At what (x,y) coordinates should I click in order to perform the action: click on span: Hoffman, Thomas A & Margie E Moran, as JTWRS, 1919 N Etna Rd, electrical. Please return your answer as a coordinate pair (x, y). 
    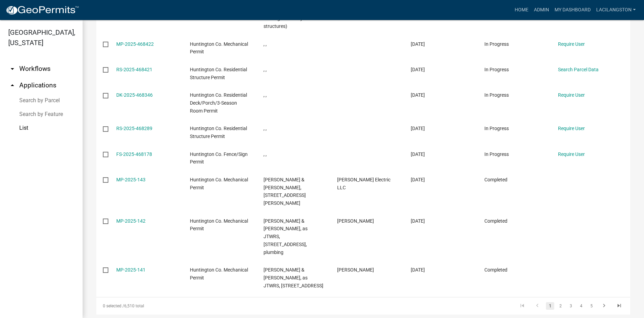
    Looking at the image, I should click on (293, 278).